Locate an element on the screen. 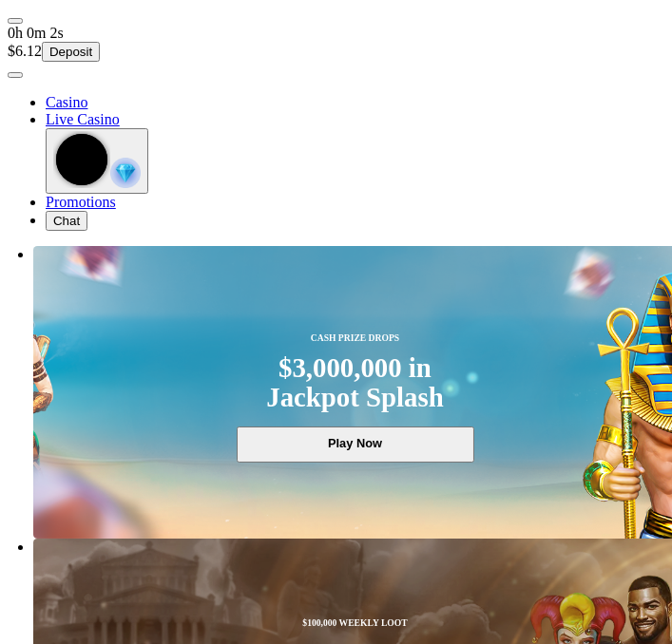  a: poker-chip iconLive Casino is located at coordinates (83, 119).